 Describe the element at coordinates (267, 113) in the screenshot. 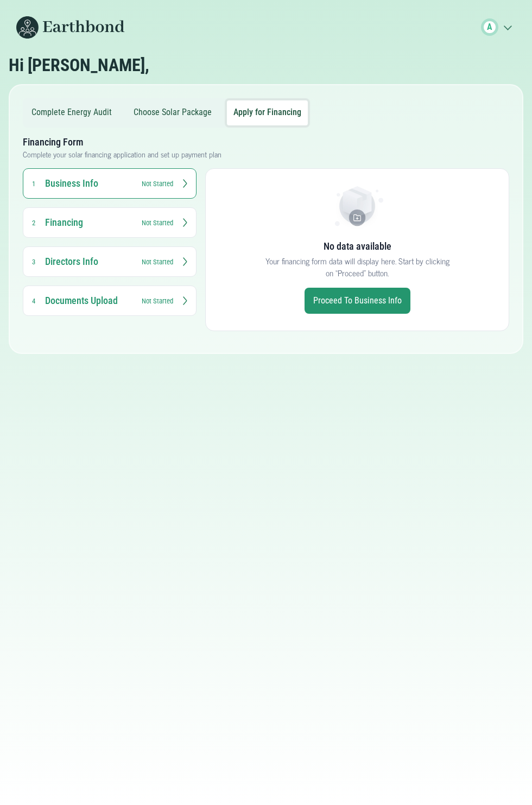

I see `button: Apply for Financing` at that location.